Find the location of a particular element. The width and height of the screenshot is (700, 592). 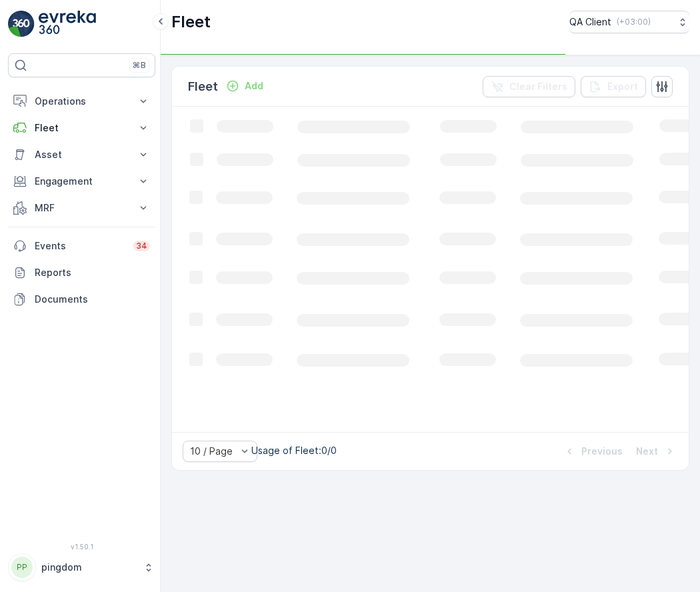

button: Previous is located at coordinates (593, 451).